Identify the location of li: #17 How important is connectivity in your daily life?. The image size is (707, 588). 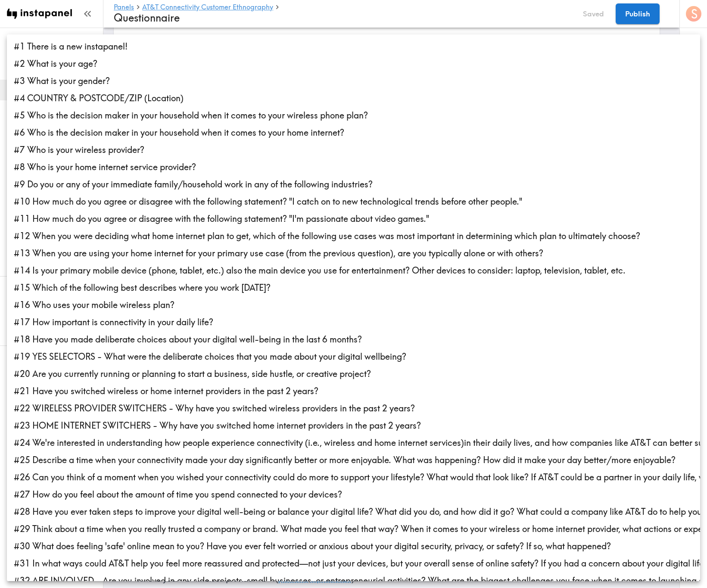
(353, 322).